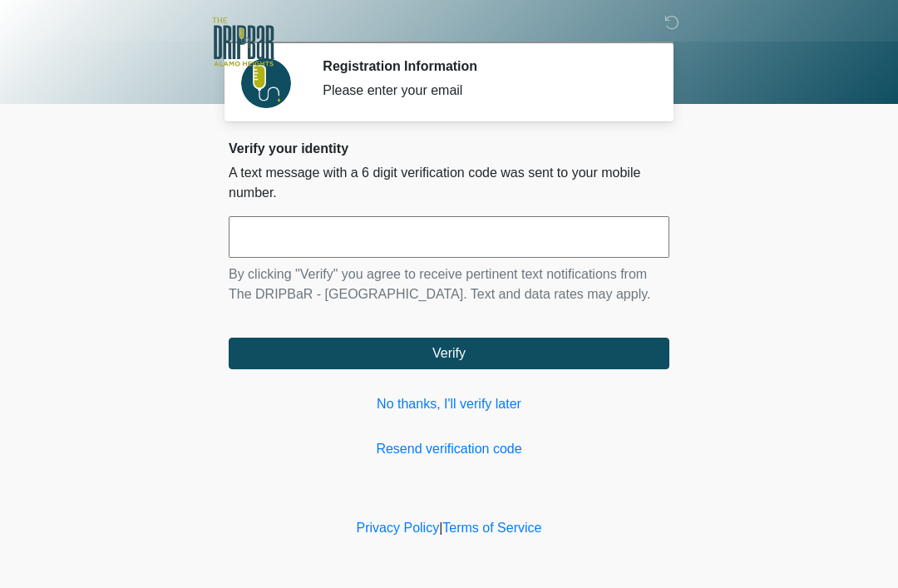 The image size is (898, 588). Describe the element at coordinates (449, 148) in the screenshot. I see `h2: Verify your identity` at that location.